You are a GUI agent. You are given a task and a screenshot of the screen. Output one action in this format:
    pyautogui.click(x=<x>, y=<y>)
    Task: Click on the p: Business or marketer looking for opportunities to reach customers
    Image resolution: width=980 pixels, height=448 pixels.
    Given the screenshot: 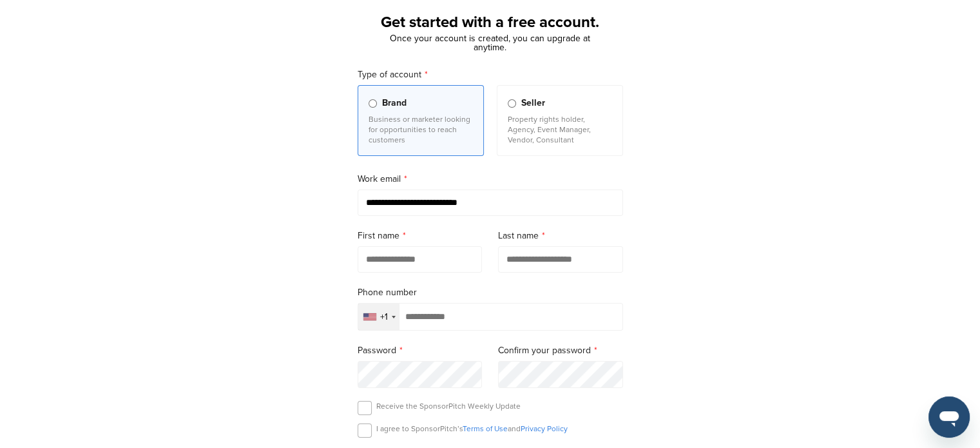 What is the action you would take?
    pyautogui.click(x=420, y=130)
    